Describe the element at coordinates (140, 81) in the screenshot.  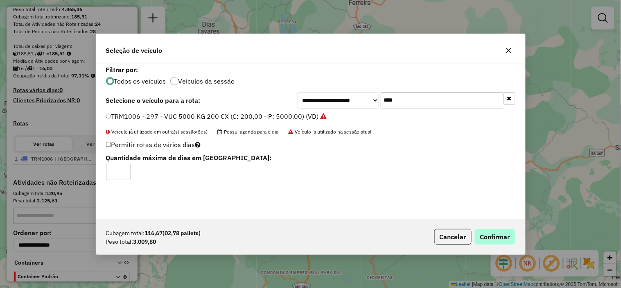
I see `label: Todos os veiculos` at that location.